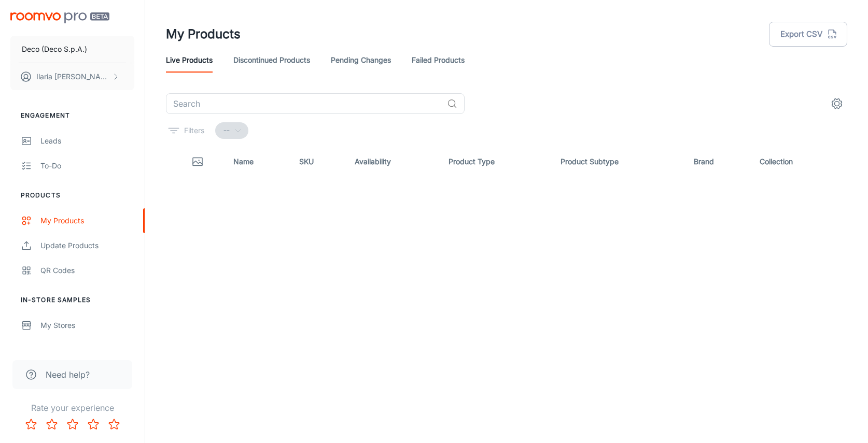 The width and height of the screenshot is (868, 443). Describe the element at coordinates (72, 49) in the screenshot. I see `button: Deco (Deco S.p.A.)` at that location.